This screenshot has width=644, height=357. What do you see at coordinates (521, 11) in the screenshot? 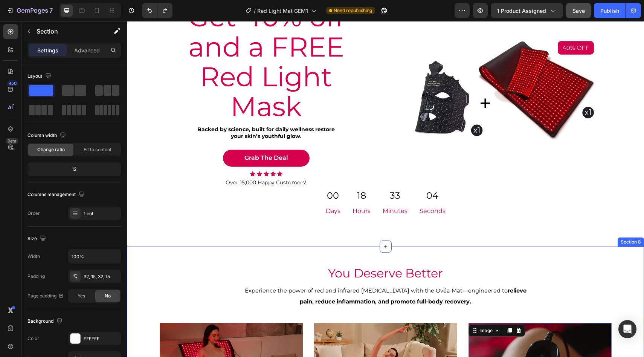
I see `span: 1 product assigned` at bounding box center [521, 11].